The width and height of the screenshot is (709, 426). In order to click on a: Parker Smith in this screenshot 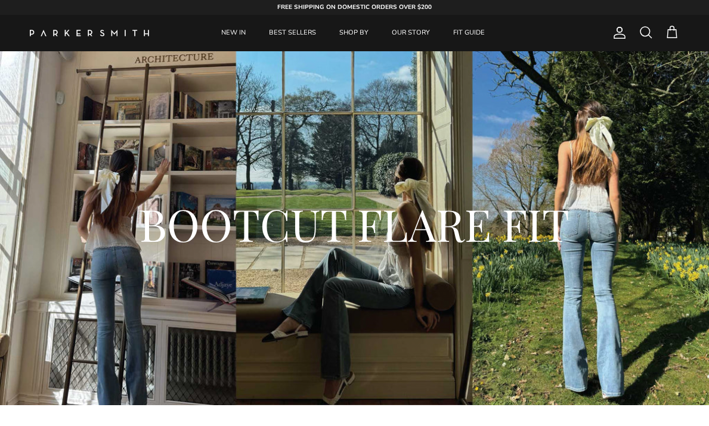, I will do `click(89, 33)`.